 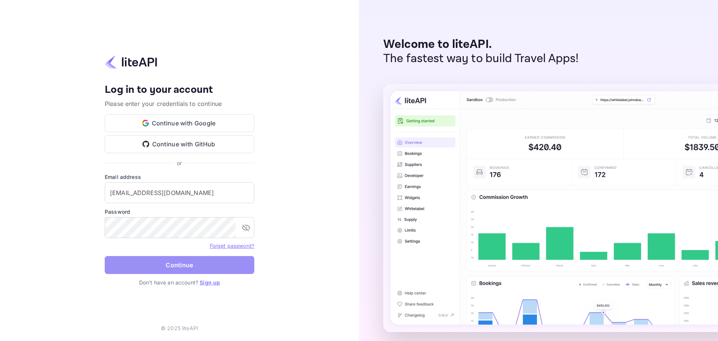 I want to click on a: Forget password?, so click(x=232, y=245).